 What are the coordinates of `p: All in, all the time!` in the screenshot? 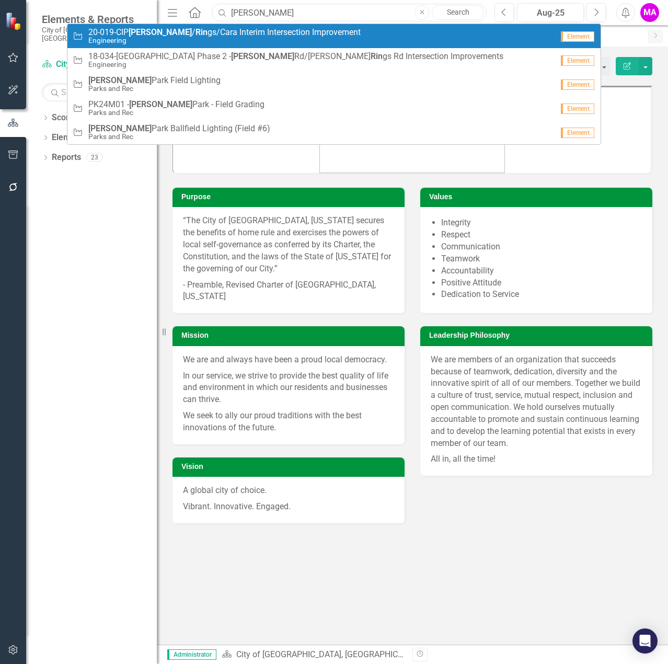 It's located at (536, 458).